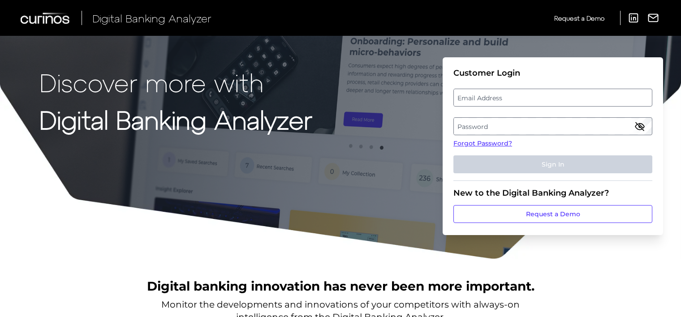  Describe the element at coordinates (553, 73) in the screenshot. I see `div: Customer Login` at that location.